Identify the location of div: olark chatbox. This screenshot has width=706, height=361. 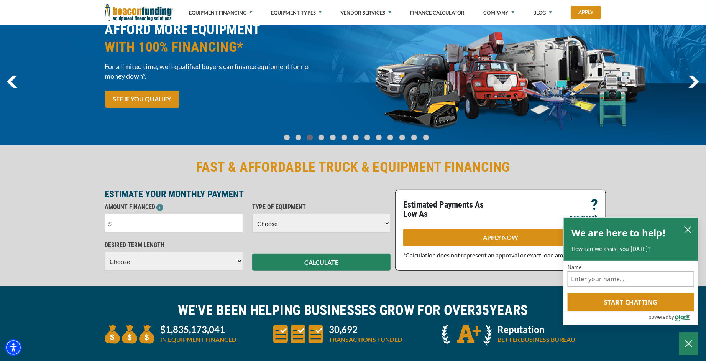
(631, 271).